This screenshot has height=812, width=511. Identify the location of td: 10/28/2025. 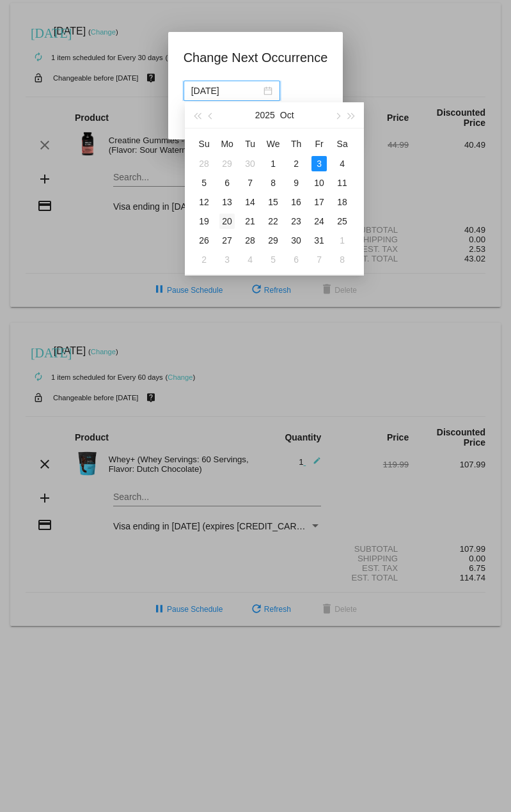
(250, 241).